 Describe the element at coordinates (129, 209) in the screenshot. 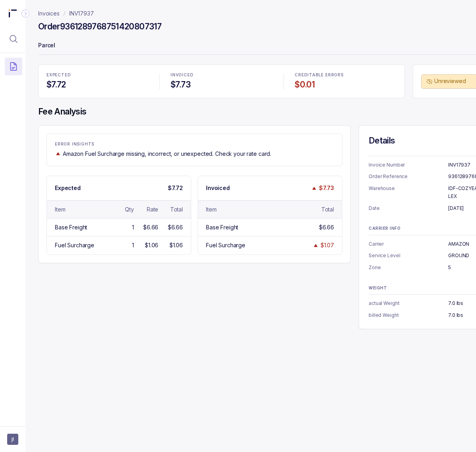

I see `div: Qty` at that location.